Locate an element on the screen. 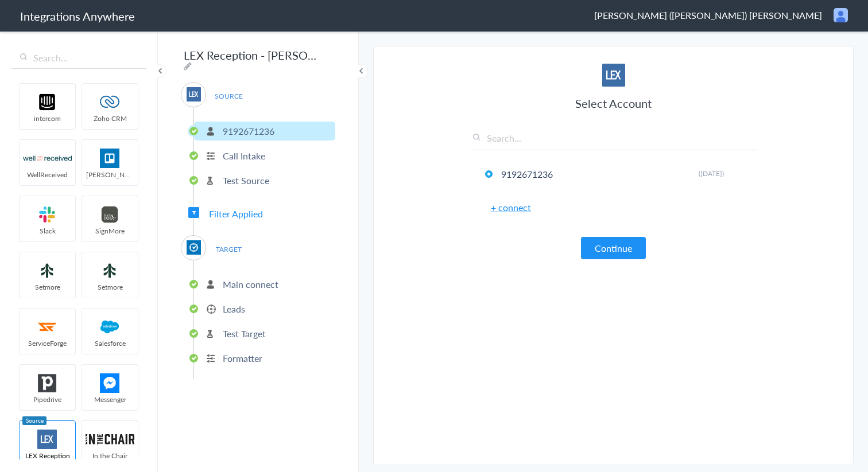  span: WellReceived is located at coordinates (47, 175).